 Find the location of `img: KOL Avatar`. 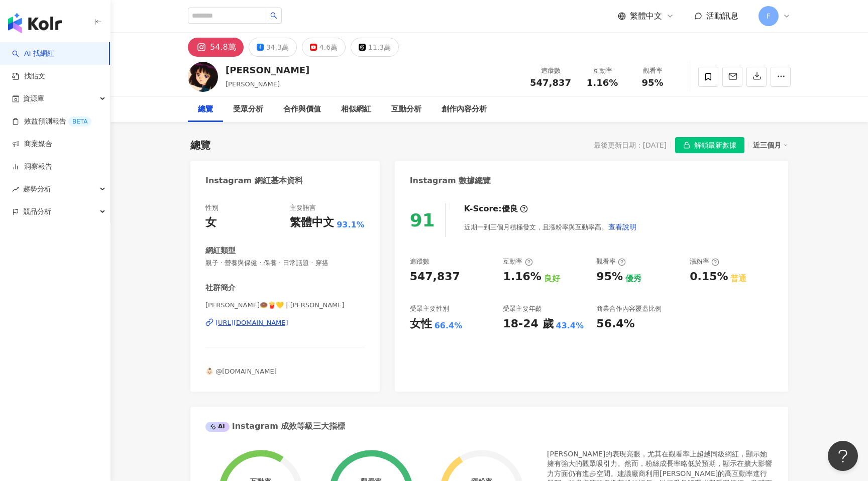

img: KOL Avatar is located at coordinates (203, 76).